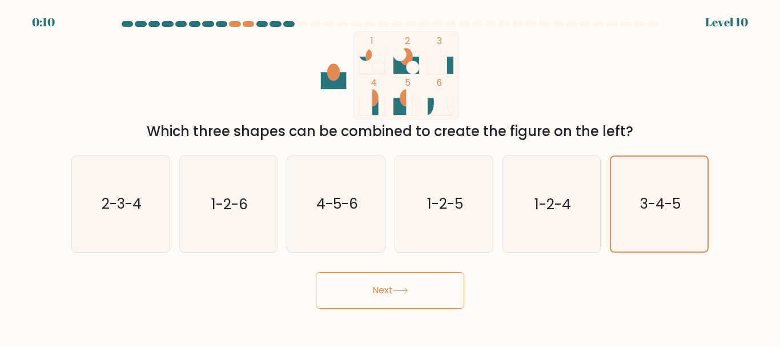 This screenshot has height=347, width=780. Describe the element at coordinates (390, 290) in the screenshot. I see `button: Next` at that location.